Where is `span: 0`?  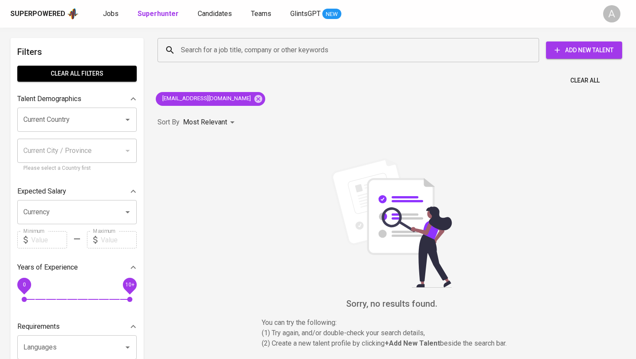
span: 0 is located at coordinates (24, 285).